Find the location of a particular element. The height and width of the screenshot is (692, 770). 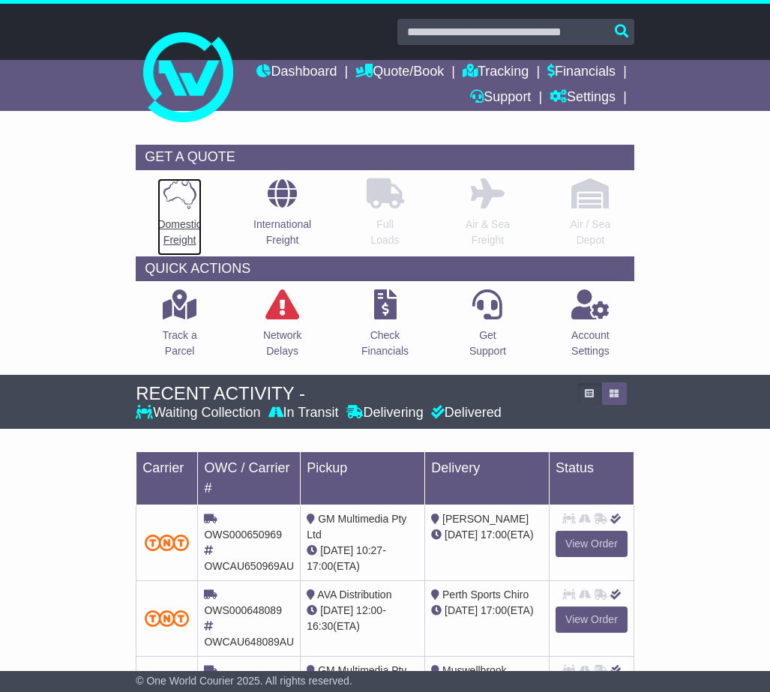

a: Quote/Book is located at coordinates (400, 73).